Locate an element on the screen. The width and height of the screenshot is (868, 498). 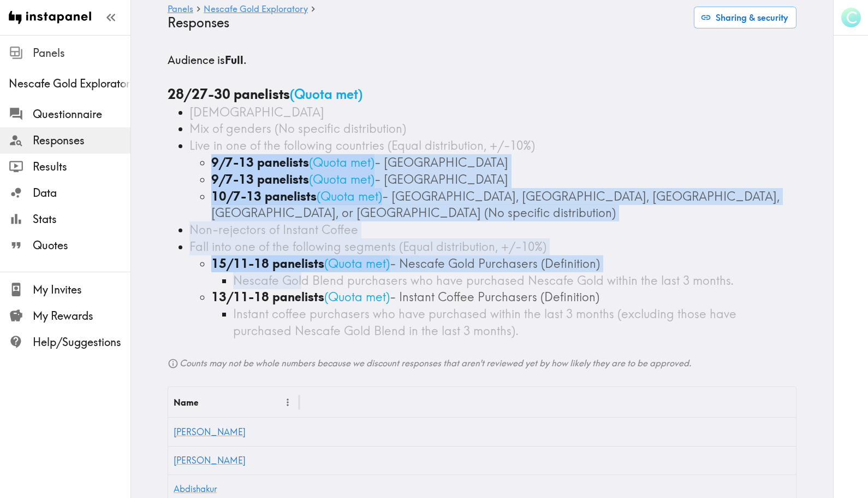
span: Responses is located at coordinates (81, 141).